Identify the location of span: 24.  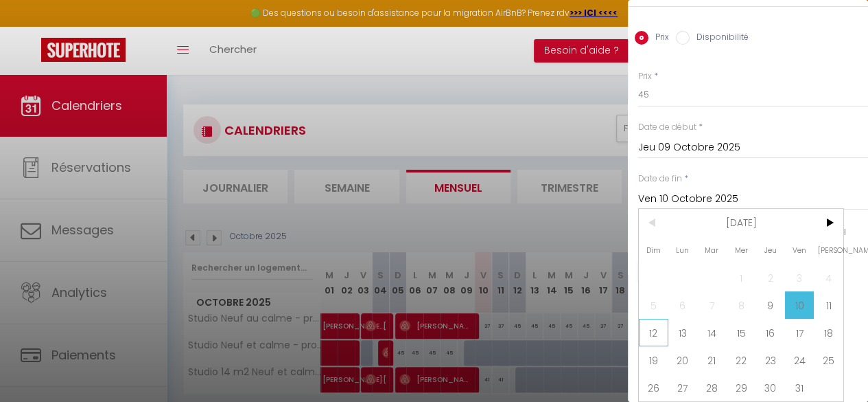
(800, 360).